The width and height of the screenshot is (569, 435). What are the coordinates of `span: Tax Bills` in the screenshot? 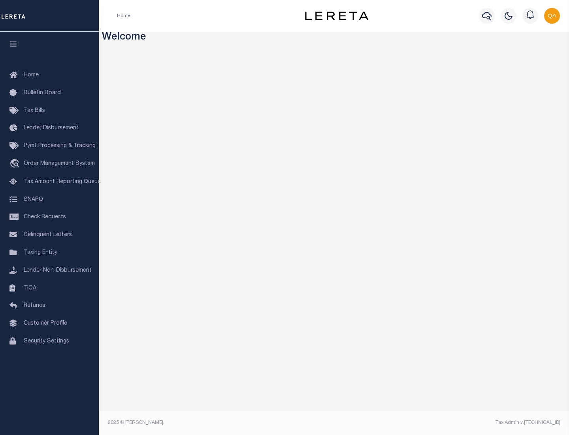 It's located at (34, 111).